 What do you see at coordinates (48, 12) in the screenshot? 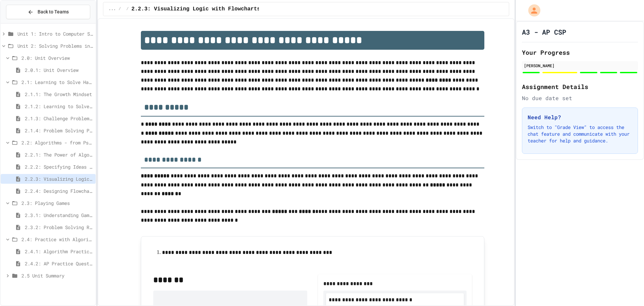
I see `button: Back to Teams` at bounding box center [48, 12].